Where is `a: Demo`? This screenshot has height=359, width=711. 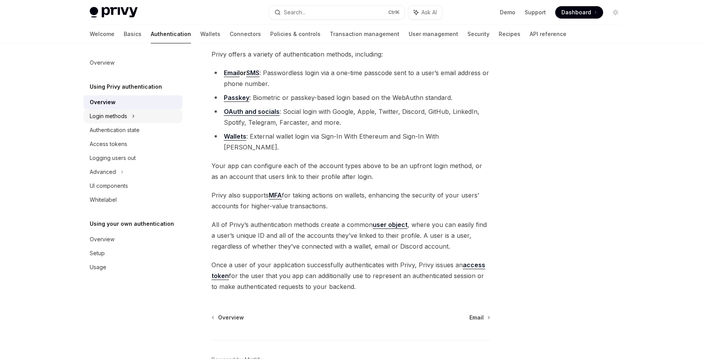
a: Demo is located at coordinates (508, 12).